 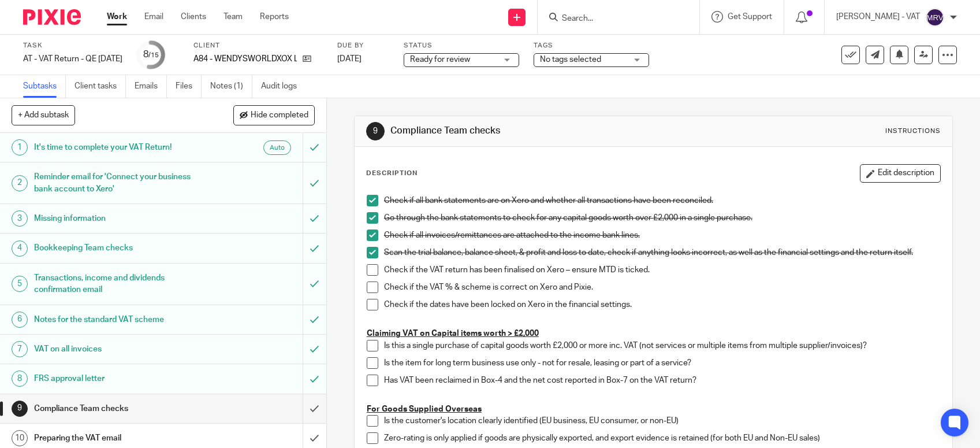 What do you see at coordinates (462, 45) in the screenshot?
I see `label: Status` at bounding box center [462, 45].